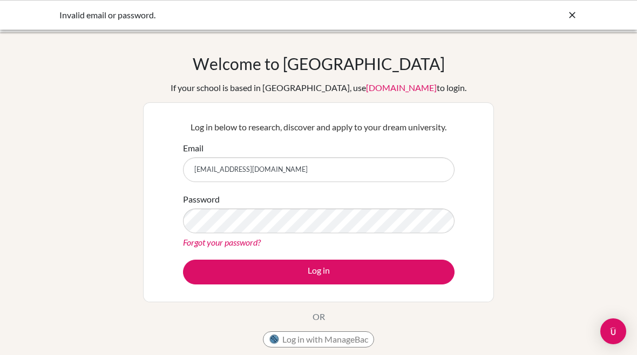  What do you see at coordinates (318, 272) in the screenshot?
I see `button: Log in` at bounding box center [318, 272].